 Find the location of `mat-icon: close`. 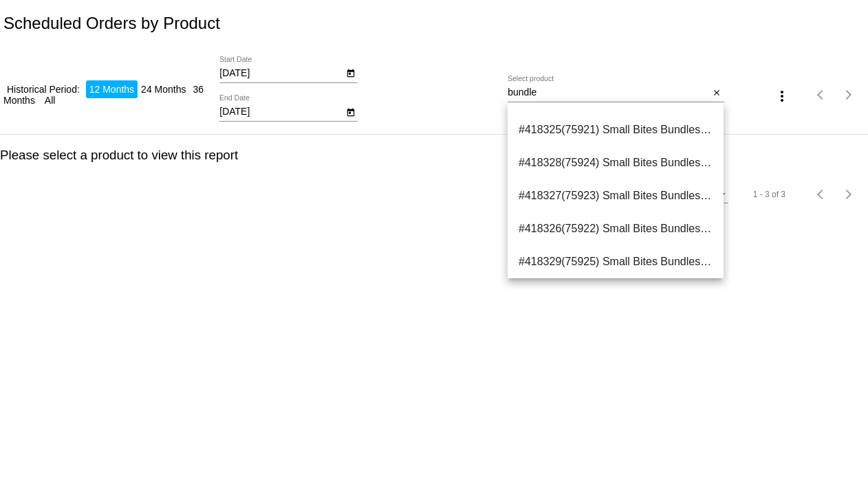

mat-icon: close is located at coordinates (716, 94).